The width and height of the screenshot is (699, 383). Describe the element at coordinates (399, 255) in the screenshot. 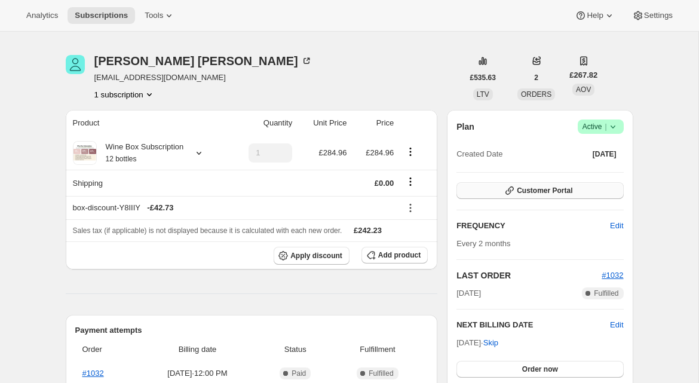

I see `span: Add product` at that location.